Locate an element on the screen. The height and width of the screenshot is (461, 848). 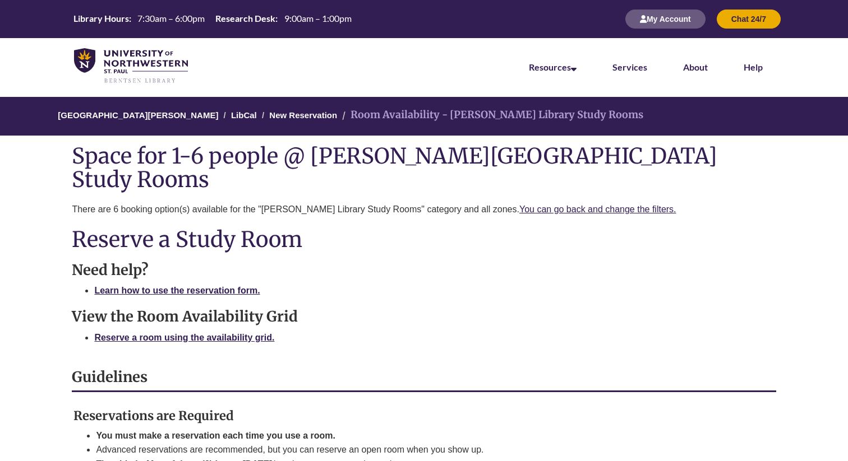
a: You can go back and change the filters. is located at coordinates (598, 209).